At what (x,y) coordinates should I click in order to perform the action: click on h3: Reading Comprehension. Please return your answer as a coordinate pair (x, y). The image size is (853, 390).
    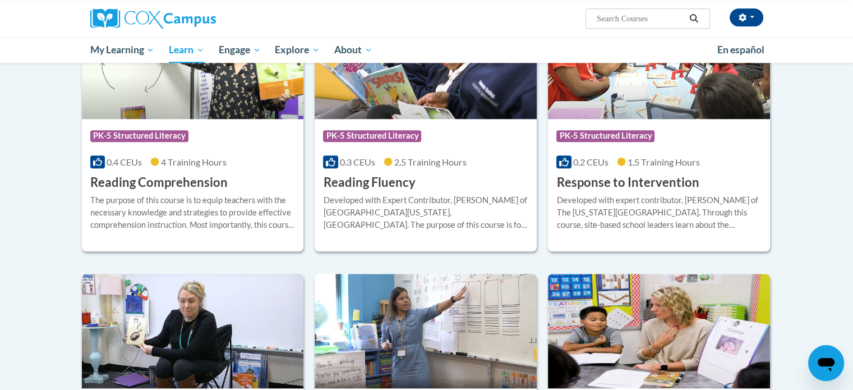
    Looking at the image, I should click on (159, 182).